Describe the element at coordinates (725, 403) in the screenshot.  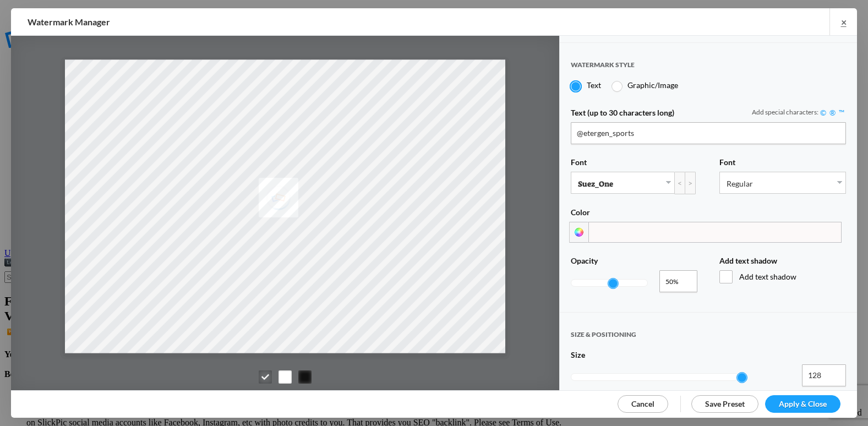
I see `span: Save Preset` at that location.